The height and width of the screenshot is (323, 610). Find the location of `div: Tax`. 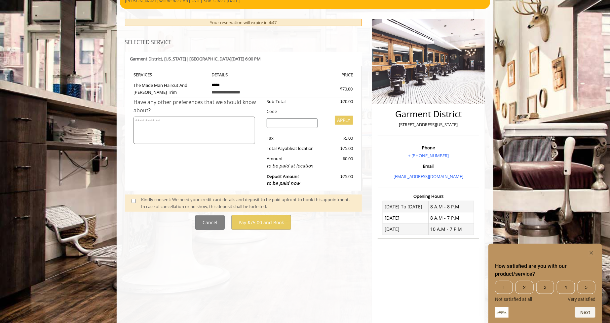

div: Tax is located at coordinates (292, 138).